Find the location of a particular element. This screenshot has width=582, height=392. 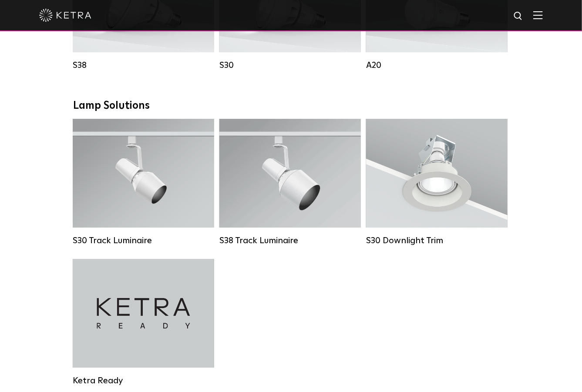

div: S30 Track Luminaire is located at coordinates (143, 241).